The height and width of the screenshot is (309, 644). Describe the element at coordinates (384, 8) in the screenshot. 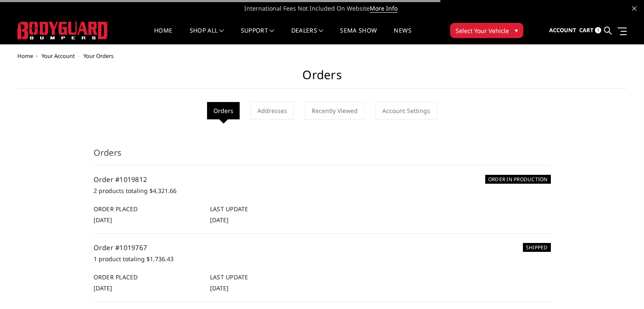

I see `a: More Info` at that location.